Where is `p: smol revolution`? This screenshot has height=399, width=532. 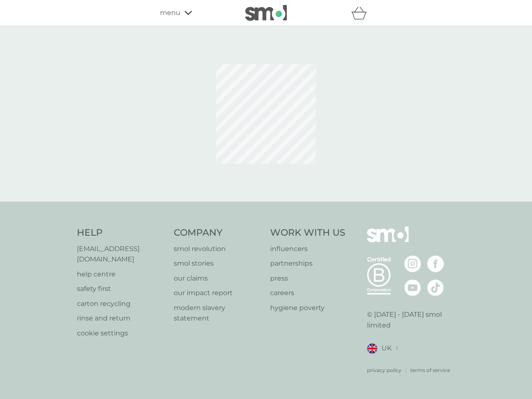
p: smol revolution is located at coordinates (218, 249).